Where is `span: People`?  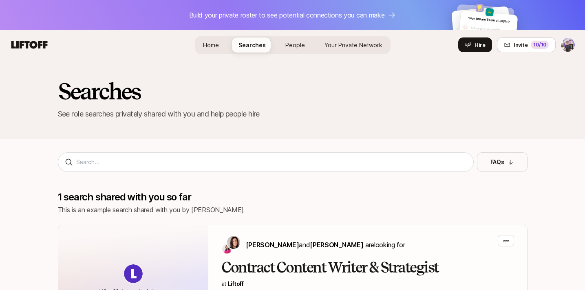 span: People is located at coordinates (295, 45).